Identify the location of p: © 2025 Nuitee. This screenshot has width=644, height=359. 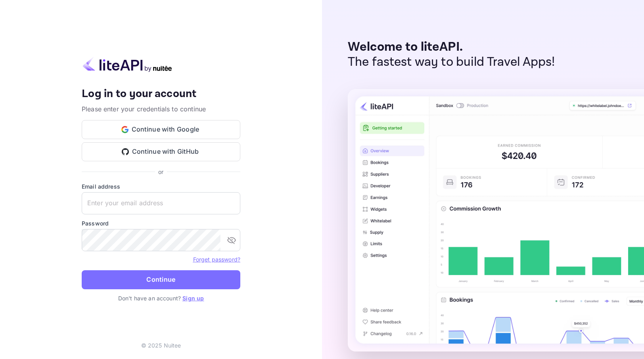
(161, 345).